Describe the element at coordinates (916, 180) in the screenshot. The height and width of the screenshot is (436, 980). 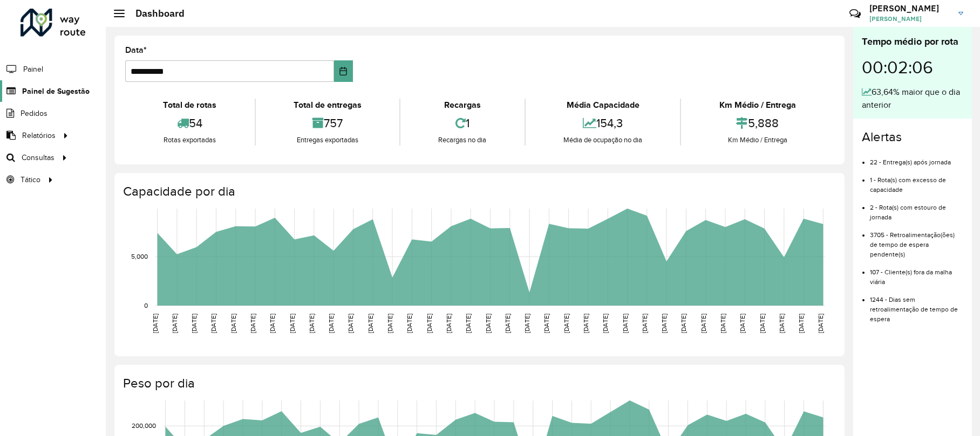
I see `li: 1 - Rota(s) com excesso de capacidade` at that location.